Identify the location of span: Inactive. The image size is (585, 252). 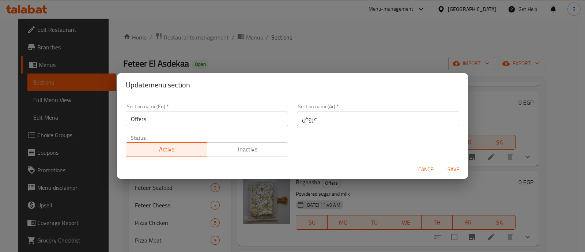
(248, 149).